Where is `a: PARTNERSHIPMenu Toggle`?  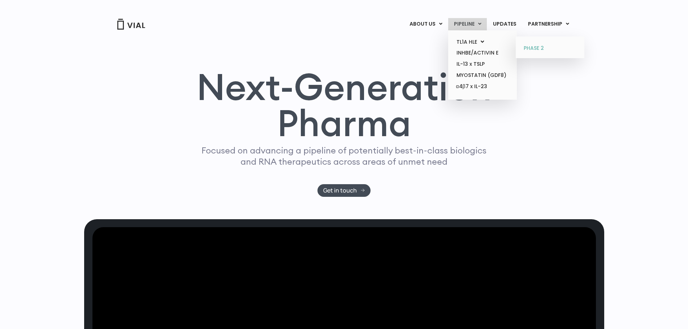
a: PARTNERSHIPMenu Toggle is located at coordinates (549, 24).